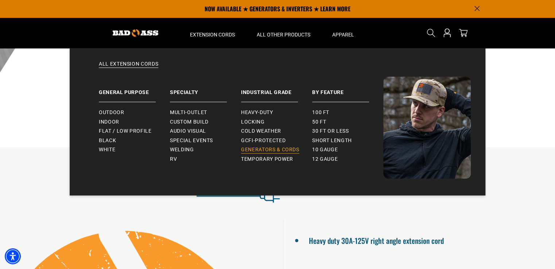  Describe the element at coordinates (276, 159) in the screenshot. I see `a: Temporary Power` at that location.